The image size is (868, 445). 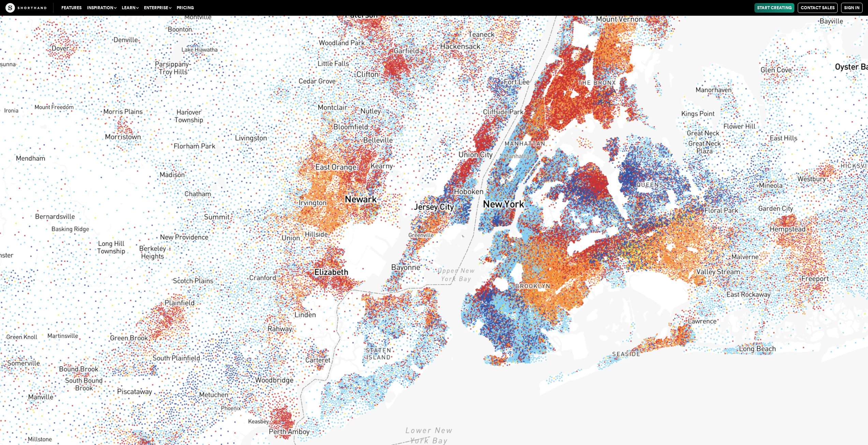 What do you see at coordinates (774, 8) in the screenshot?
I see `a: Start Creating` at bounding box center [774, 8].